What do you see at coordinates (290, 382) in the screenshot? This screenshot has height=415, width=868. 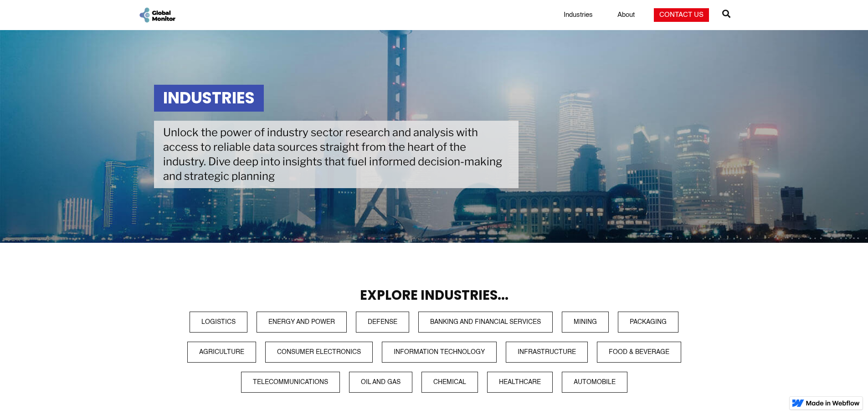 I see `a: Telecommunications` at bounding box center [290, 382].